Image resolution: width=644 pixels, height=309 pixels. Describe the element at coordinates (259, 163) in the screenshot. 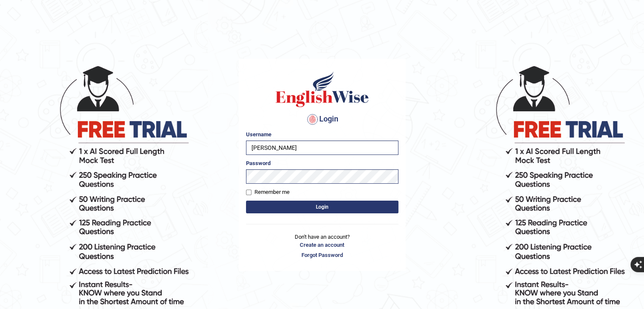

I see `label: Password` at that location.